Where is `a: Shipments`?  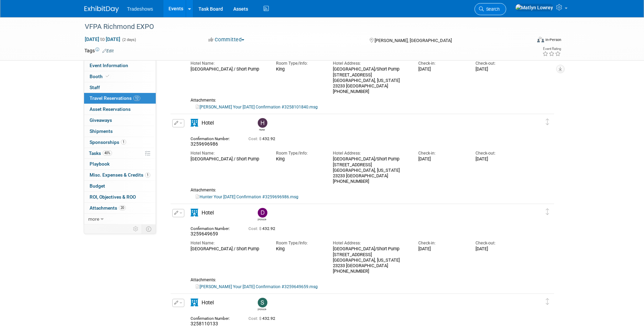
a: Shipments is located at coordinates (120, 131).